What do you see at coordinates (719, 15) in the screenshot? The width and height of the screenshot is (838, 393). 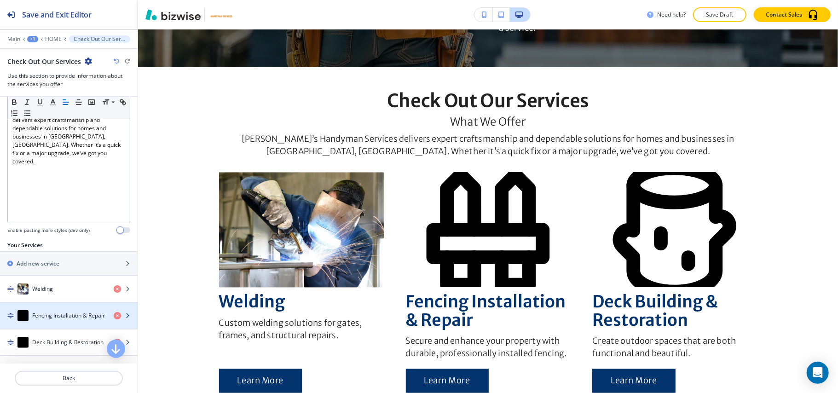 I see `button: Save Draft` at bounding box center [719, 15].